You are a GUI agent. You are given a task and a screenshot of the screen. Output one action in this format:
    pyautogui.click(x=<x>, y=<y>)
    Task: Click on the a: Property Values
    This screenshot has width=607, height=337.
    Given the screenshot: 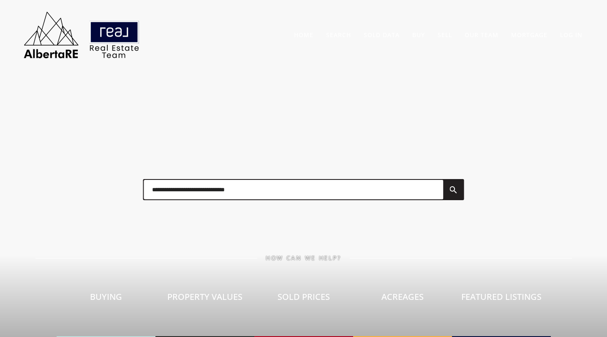 What is the action you would take?
    pyautogui.click(x=205, y=299)
    